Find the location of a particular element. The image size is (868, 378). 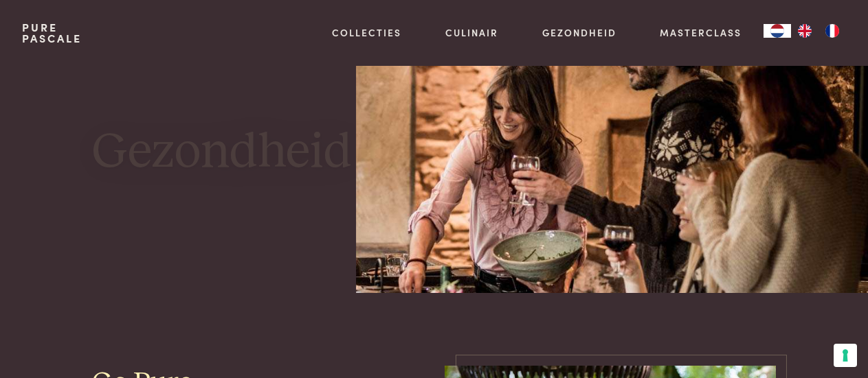

a: PurePascale is located at coordinates (52, 33).